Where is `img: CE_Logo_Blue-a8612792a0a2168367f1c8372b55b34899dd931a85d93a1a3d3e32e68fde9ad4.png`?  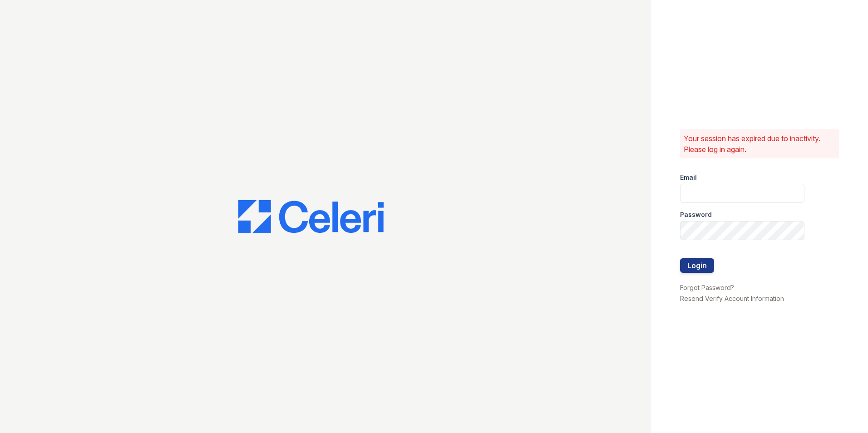 img: CE_Logo_Blue-a8612792a0a2168367f1c8372b55b34899dd931a85d93a1a3d3e32e68fde9ad4.png is located at coordinates (311, 217).